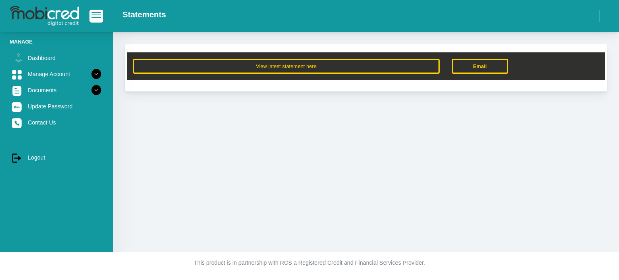  Describe the element at coordinates (44, 16) in the screenshot. I see `img: logo-mobicred.svg` at that location.